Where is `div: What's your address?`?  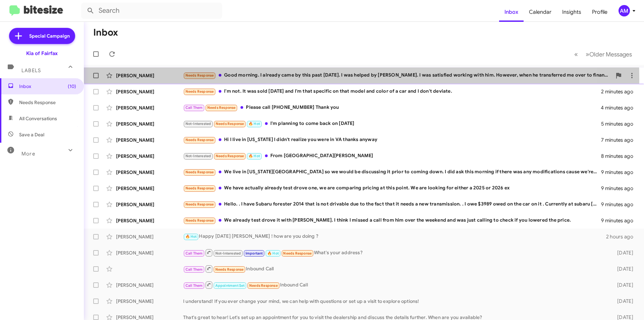 div: What's your address? is located at coordinates (395, 252).